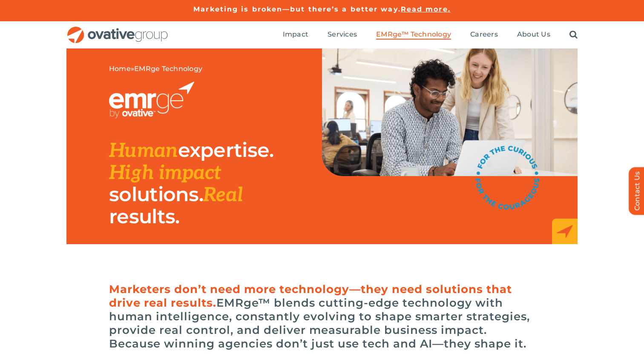 This screenshot has width=644, height=356. Describe the element at coordinates (118, 30) in the screenshot. I see `a: OG_Full_horizontal_RGB` at that location.